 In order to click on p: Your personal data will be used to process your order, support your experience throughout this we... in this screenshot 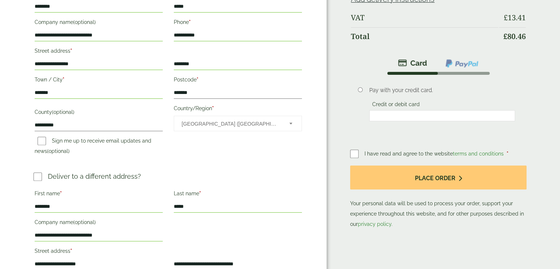, I will do `click(438, 197)`.